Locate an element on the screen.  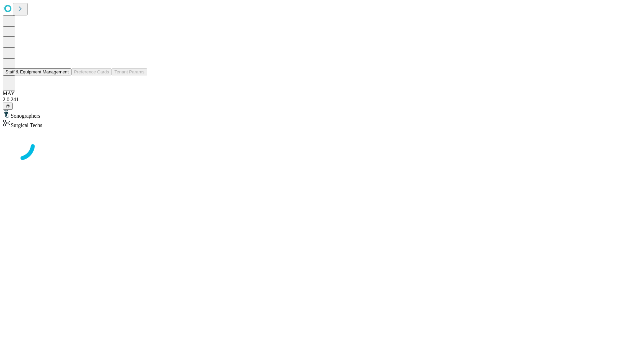
button: Preference Cards is located at coordinates (92, 72).